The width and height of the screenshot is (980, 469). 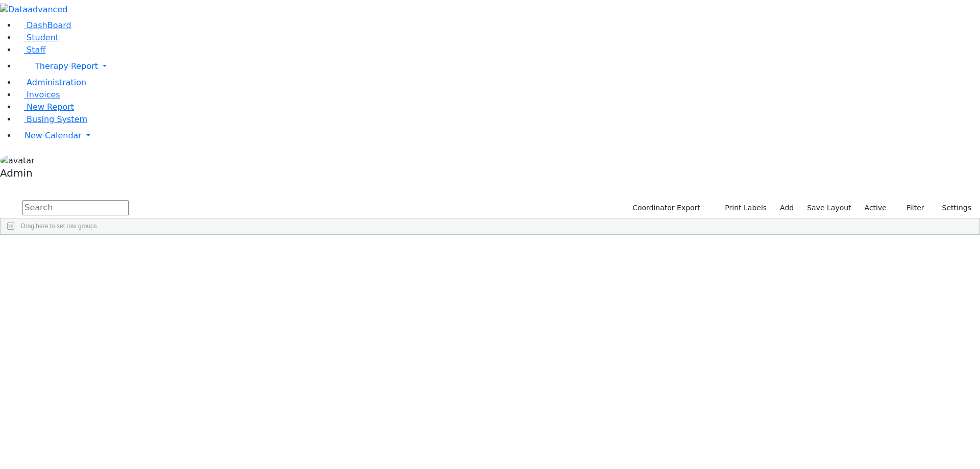 What do you see at coordinates (911, 208) in the screenshot?
I see `button: Filter` at bounding box center [911, 208].